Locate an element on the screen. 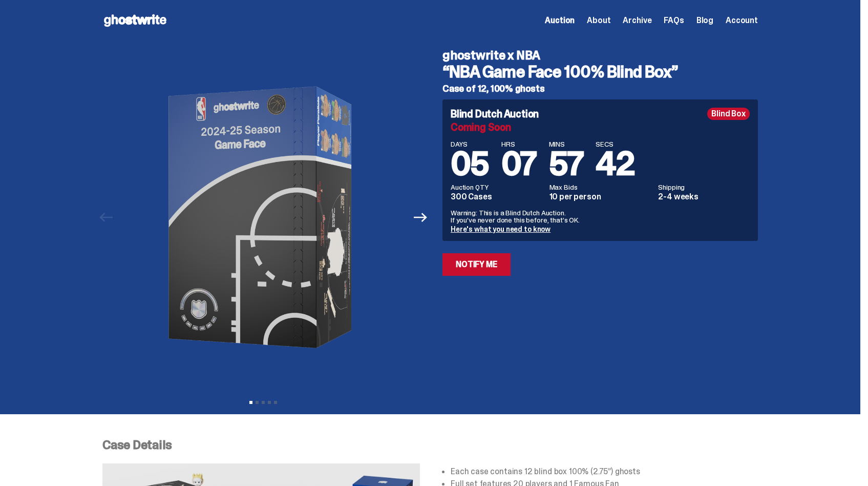 The height and width of the screenshot is (486, 868). dt: Shipping is located at coordinates (704, 187).